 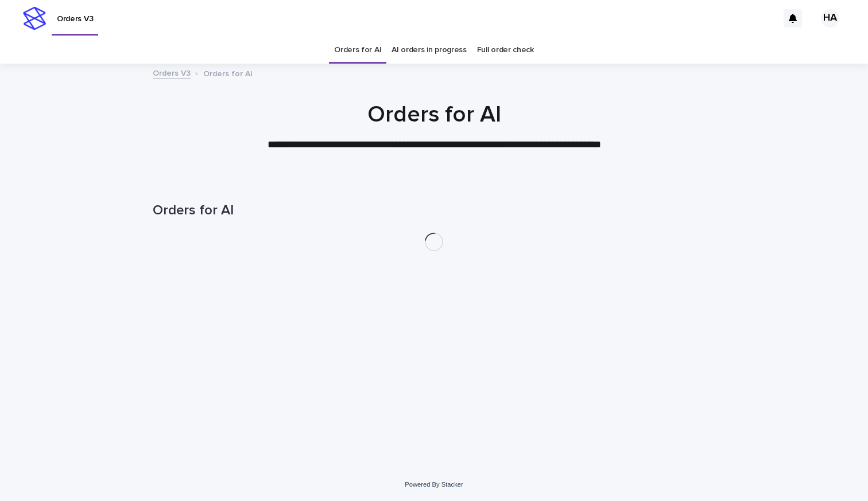 What do you see at coordinates (429, 50) in the screenshot?
I see `a: AI orders in progress` at bounding box center [429, 50].